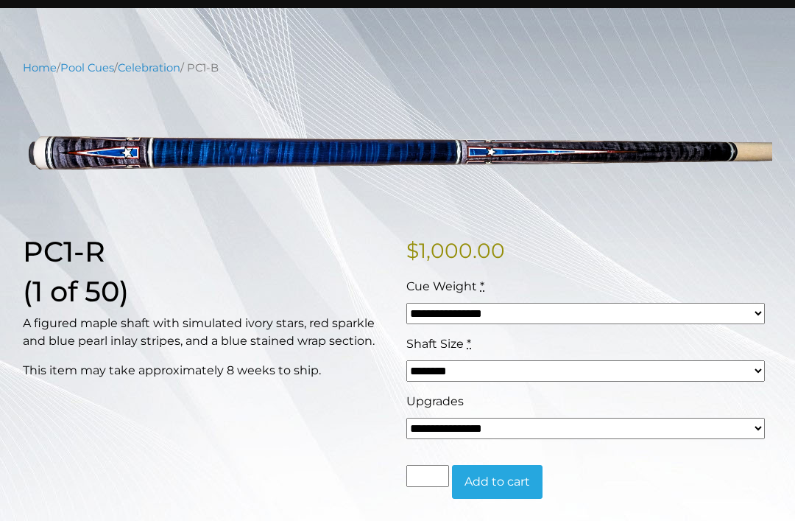 This screenshot has height=521, width=795. What do you see at coordinates (435, 343) in the screenshot?
I see `span: Shaft Size` at bounding box center [435, 343].